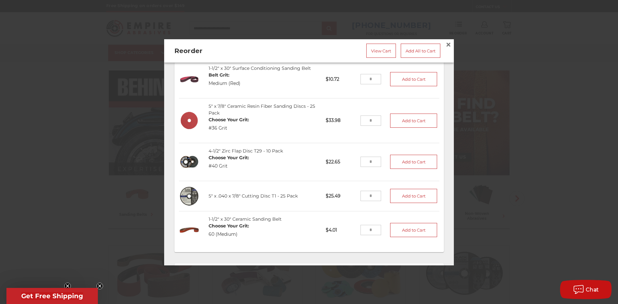 The height and width of the screenshot is (304, 618). I want to click on a: 1-1/2" x 30" Surface Conditioning Sanding Belt, so click(260, 68).